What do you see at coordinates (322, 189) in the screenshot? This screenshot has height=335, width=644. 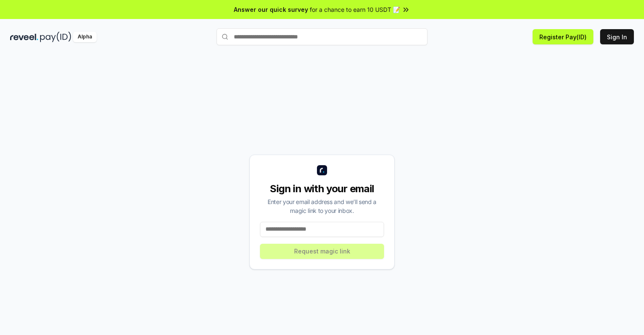 I see `div: Sign in with your email` at bounding box center [322, 189].